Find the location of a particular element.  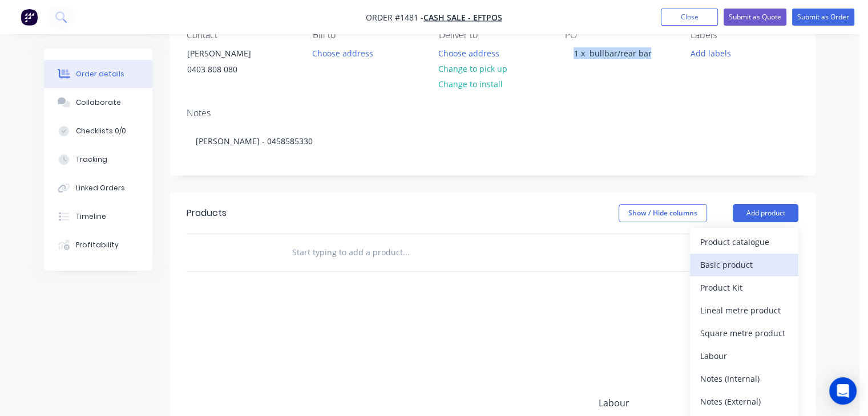

button: Product Kit is located at coordinates (744, 288).